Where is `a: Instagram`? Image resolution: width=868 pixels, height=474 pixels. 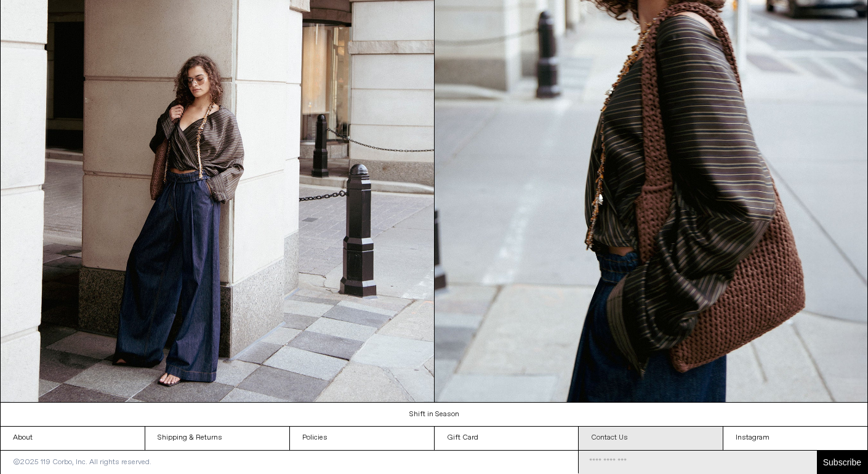
a: Instagram is located at coordinates (795, 439).